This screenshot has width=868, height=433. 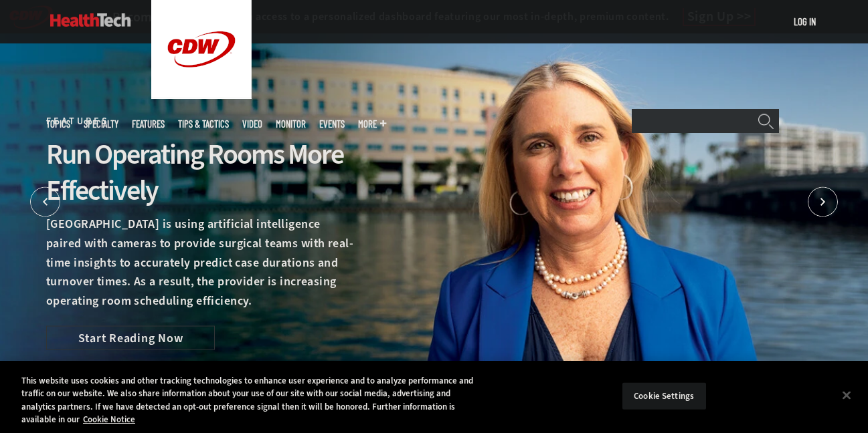 What do you see at coordinates (148, 124) in the screenshot?
I see `a: Features` at bounding box center [148, 124].